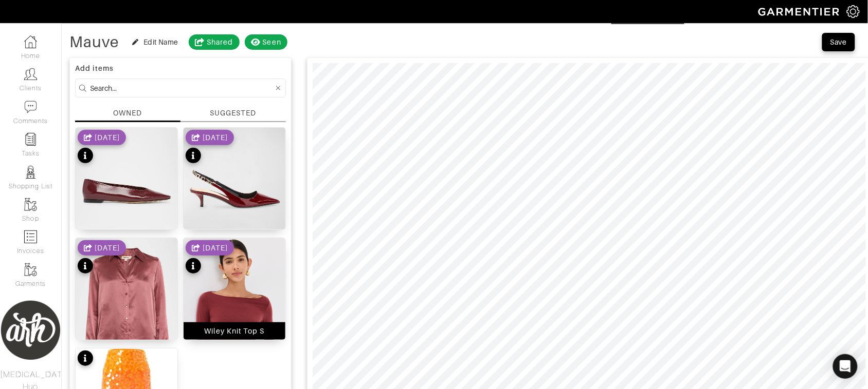 Image resolution: width=868 pixels, height=389 pixels. I want to click on div: Wiley Knit Top S, so click(234, 331).